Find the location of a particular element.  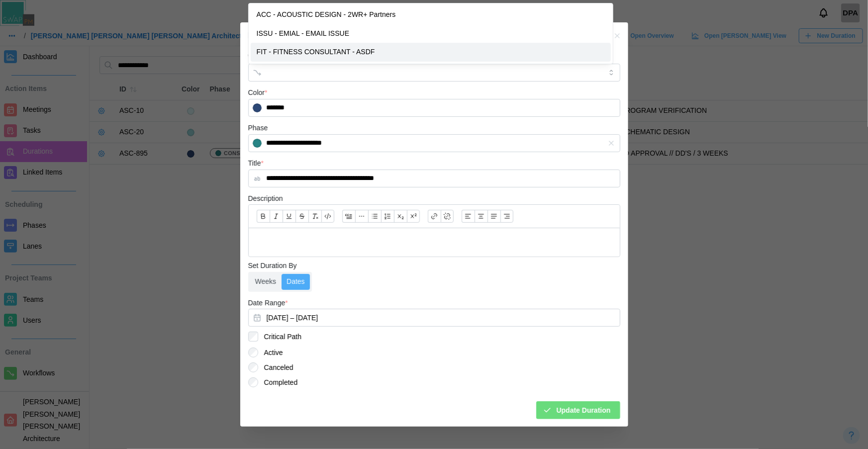

button: Update Duration is located at coordinates (578, 410).